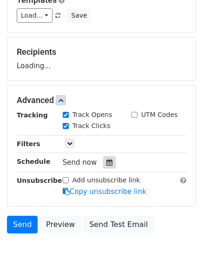  I want to click on a: Copy unsubscribe link, so click(104, 192).